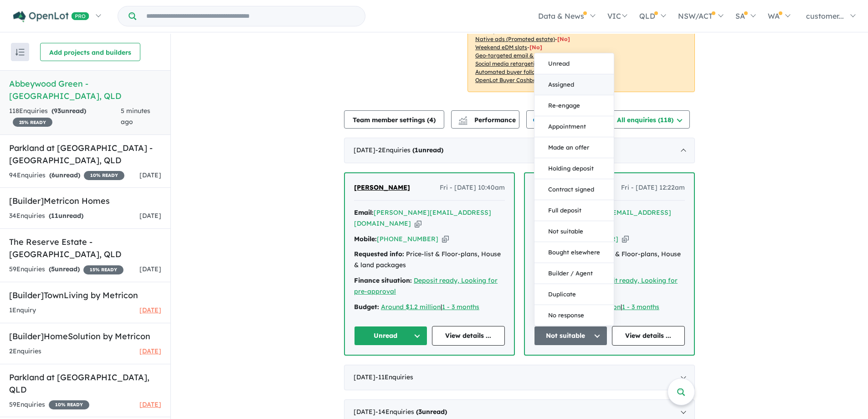  What do you see at coordinates (501, 47) in the screenshot?
I see `u: Weekend eDM slots` at bounding box center [501, 47].